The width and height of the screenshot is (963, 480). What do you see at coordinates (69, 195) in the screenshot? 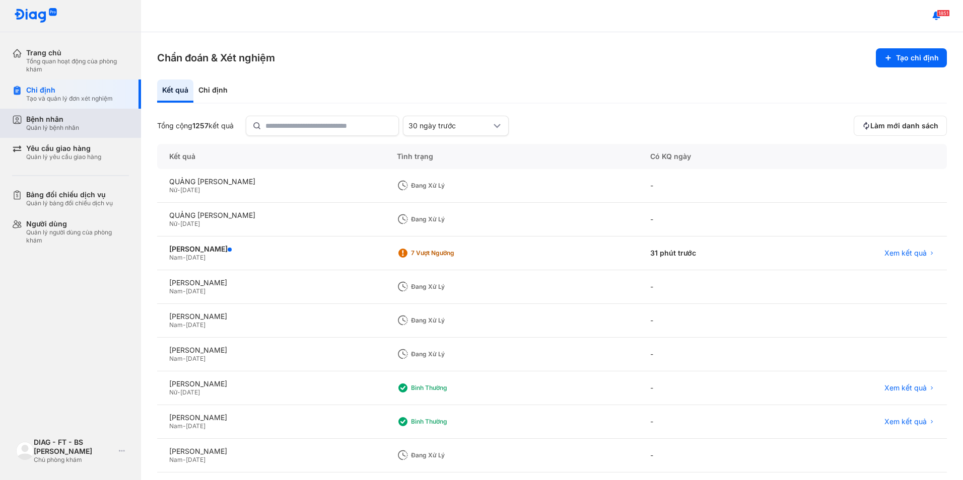
I see `div: Bảng đối chiếu dịch vụ` at bounding box center [69, 195].